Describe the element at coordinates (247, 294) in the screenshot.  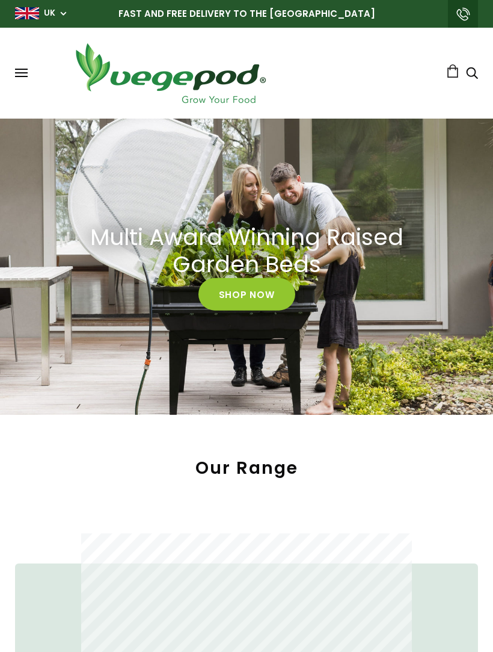
I see `a: Shop Now` at that location.